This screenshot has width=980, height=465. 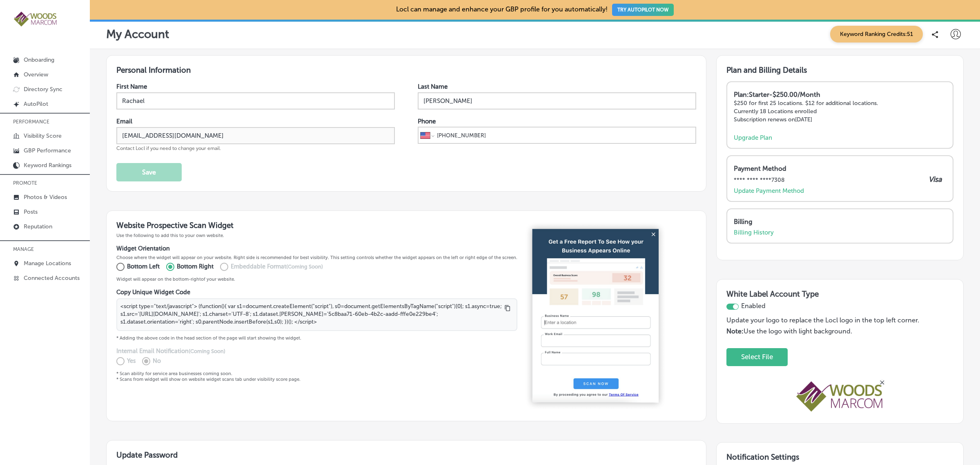 I want to click on h4: Copy Unique Widget Code, so click(x=317, y=293).